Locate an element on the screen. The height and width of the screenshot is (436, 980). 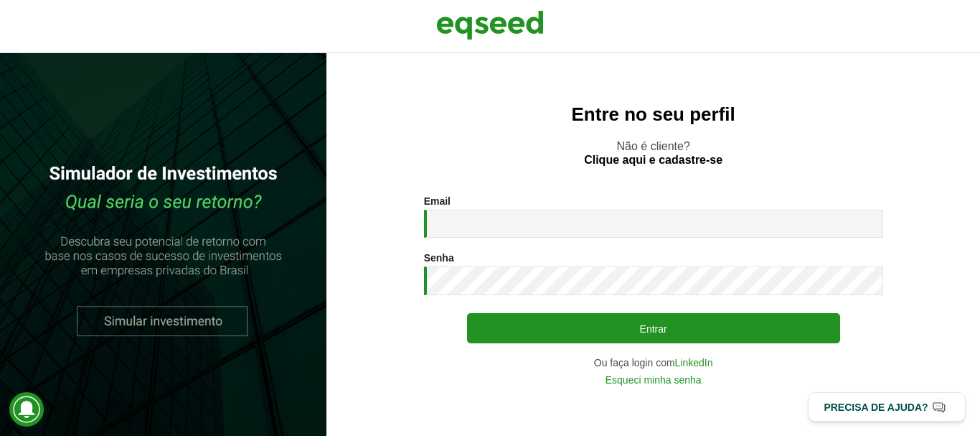
p: Não é cliente? is located at coordinates (652, 153).